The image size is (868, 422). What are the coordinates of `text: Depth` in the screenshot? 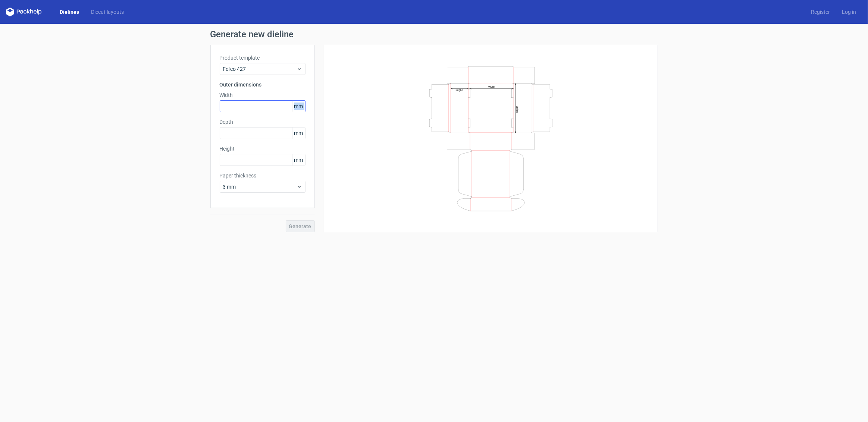 It's located at (517, 109).